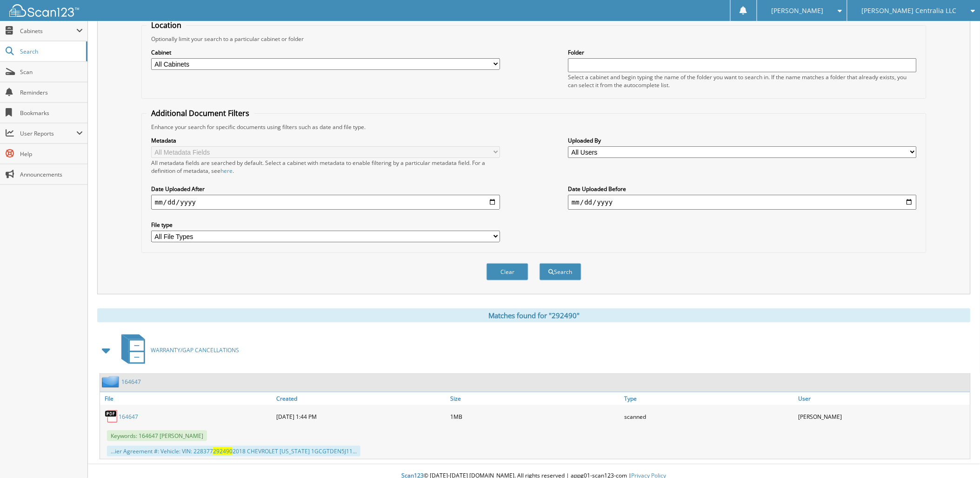  What do you see at coordinates (326, 167) in the screenshot?
I see `div: All metadata fields are searched by default. Select a cabinet with metadata to enable filtering b...` at bounding box center [326, 167].